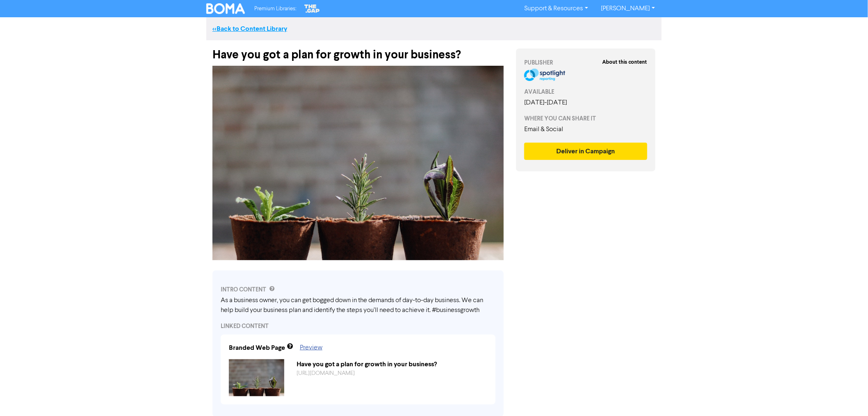 This screenshot has width=868, height=416. Describe the element at coordinates (257, 348) in the screenshot. I see `div: Branded Web Page` at that location.